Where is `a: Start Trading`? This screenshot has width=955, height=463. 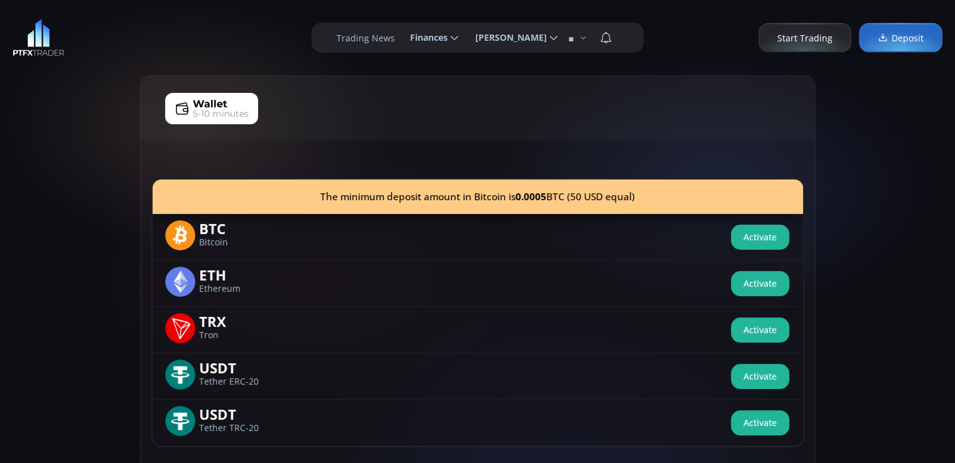 a: Start Trading is located at coordinates (805, 38).